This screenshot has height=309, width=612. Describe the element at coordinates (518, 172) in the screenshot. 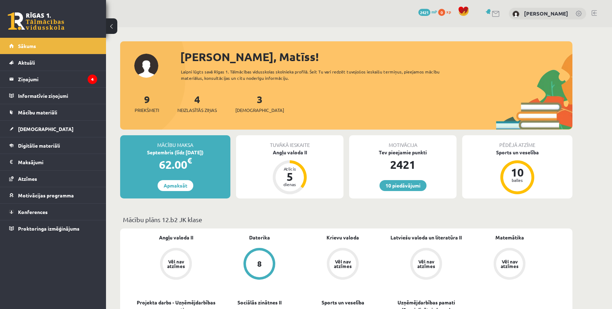

I see `a: Sports un veselība 10 balles` at that location.